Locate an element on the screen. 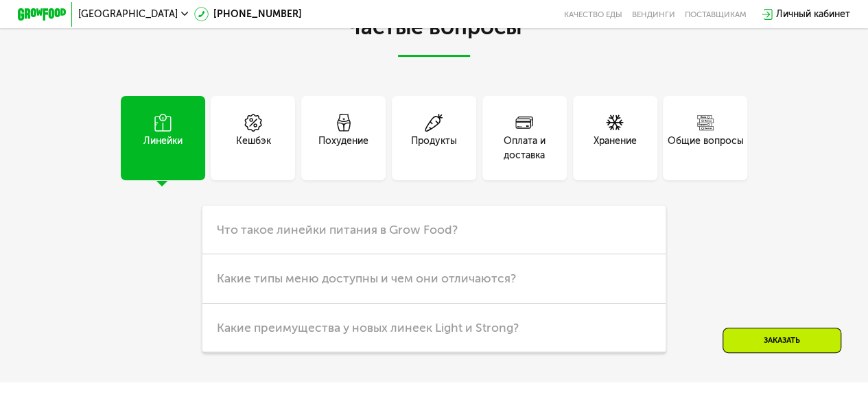  div: Личный кабинет is located at coordinates (813, 14).